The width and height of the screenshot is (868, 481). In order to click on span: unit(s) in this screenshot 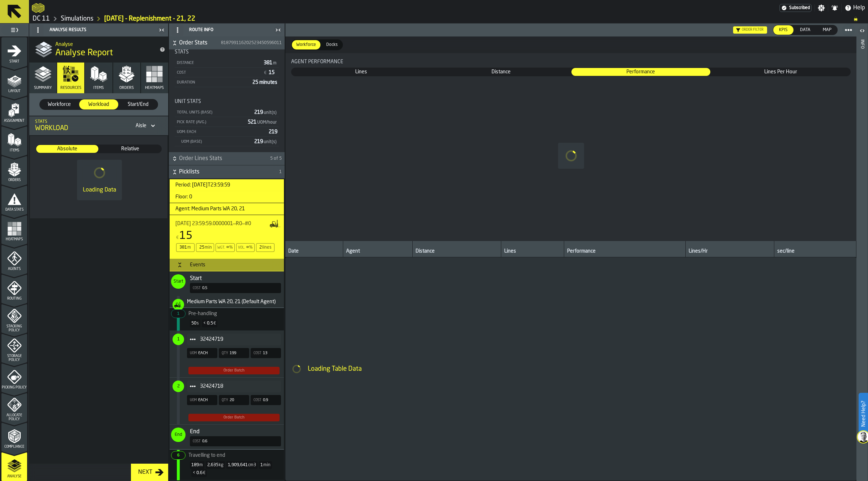, I will do `click(270, 142)`.